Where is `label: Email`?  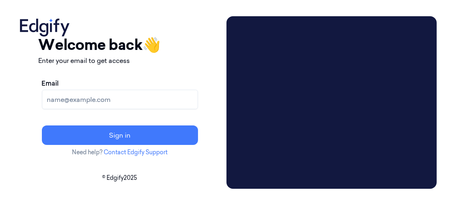 label: Email is located at coordinates (50, 83).